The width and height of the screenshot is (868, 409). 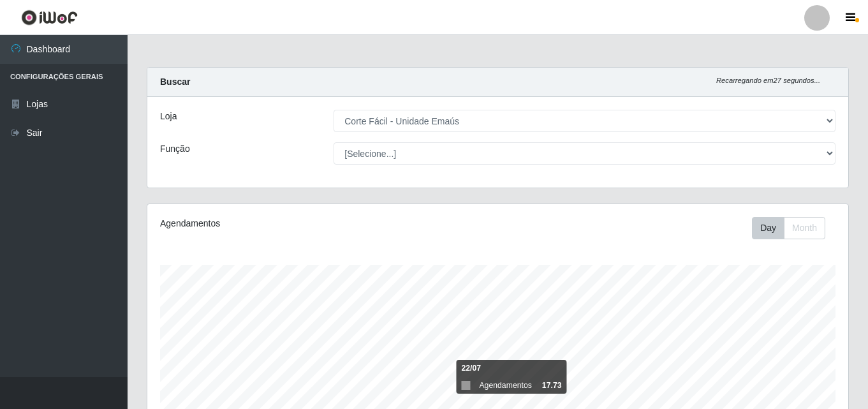 What do you see at coordinates (169, 116) in the screenshot?
I see `label: Loja` at bounding box center [169, 116].